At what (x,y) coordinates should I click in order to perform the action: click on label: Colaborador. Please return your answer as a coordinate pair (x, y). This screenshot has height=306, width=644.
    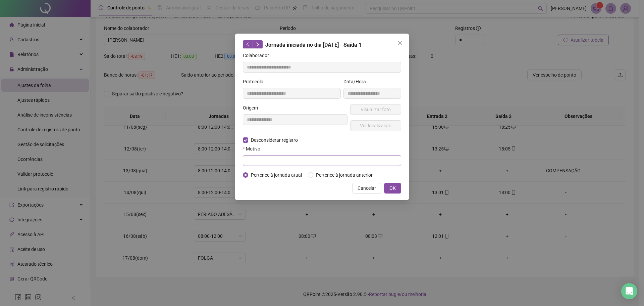
    Looking at the image, I should click on (258, 55).